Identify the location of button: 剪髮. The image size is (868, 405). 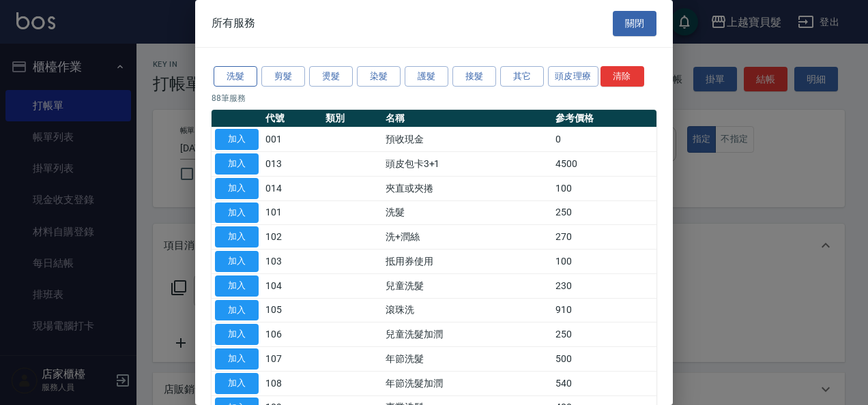
(283, 77).